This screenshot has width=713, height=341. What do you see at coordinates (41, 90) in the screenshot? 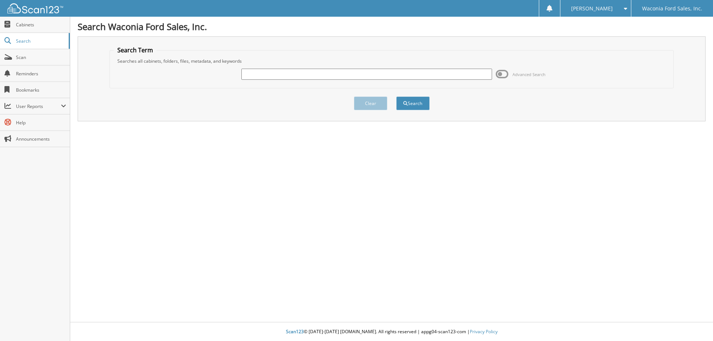
I see `span: Bookmarks` at bounding box center [41, 90].